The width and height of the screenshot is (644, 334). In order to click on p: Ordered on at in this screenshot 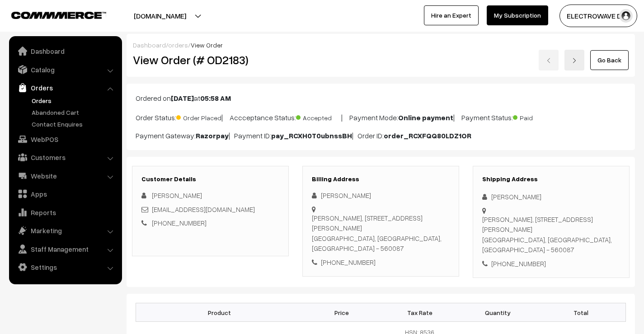, I will do `click(381, 98)`.